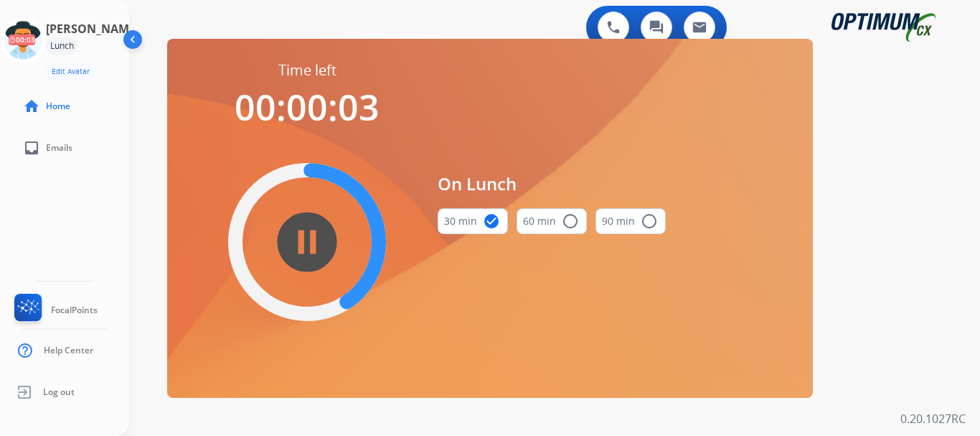  Describe the element at coordinates (68, 350) in the screenshot. I see `span: Help Center` at that location.